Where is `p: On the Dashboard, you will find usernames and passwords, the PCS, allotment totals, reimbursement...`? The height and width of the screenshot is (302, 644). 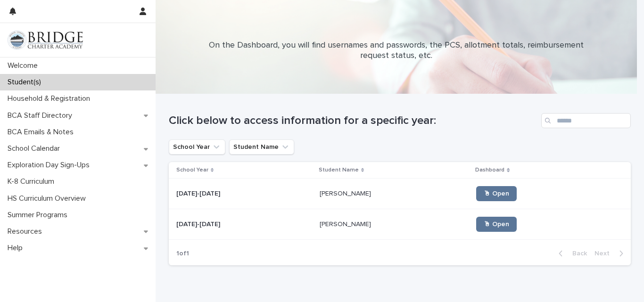
p: On the Dashboard, you will find usernames and passwords, the PCS, allotment totals, reimbursement... is located at coordinates (396, 50).